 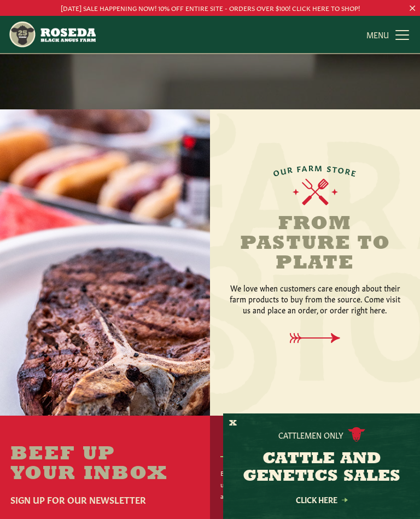 What do you see at coordinates (310, 435) in the screenshot?
I see `p: Cattlemen Only` at bounding box center [310, 435].